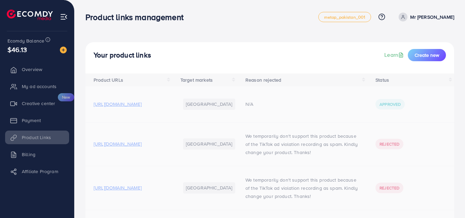 This screenshot has width=465, height=218. Describe the element at coordinates (64, 17) in the screenshot. I see `img: menu` at that location.